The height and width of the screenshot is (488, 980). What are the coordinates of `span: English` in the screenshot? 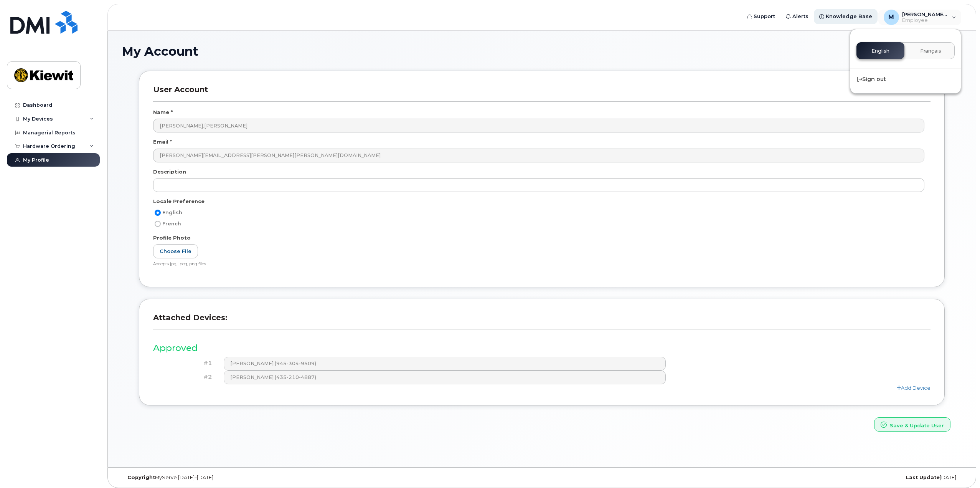 It's located at (172, 212).